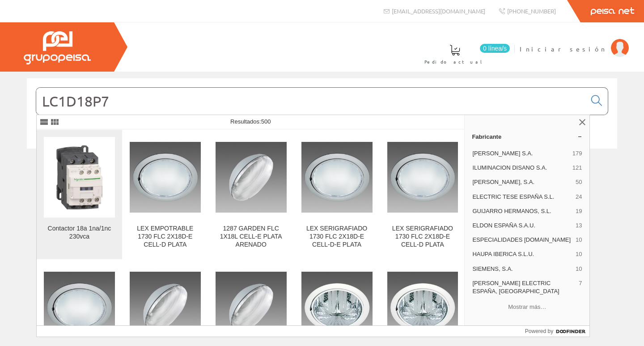 The image size is (644, 346). Describe the element at coordinates (165, 237) in the screenshot. I see `div: LEX EMPOTRABLE 1730 FLC 2X18D-E CELL-D PLATA` at that location.